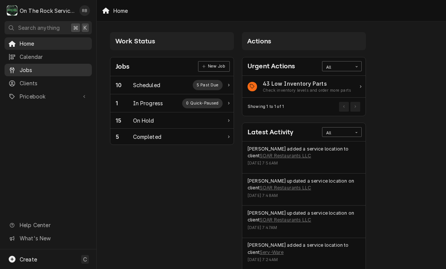 This screenshot has height=269, width=446. I want to click on a: Go to What's New, so click(48, 238).